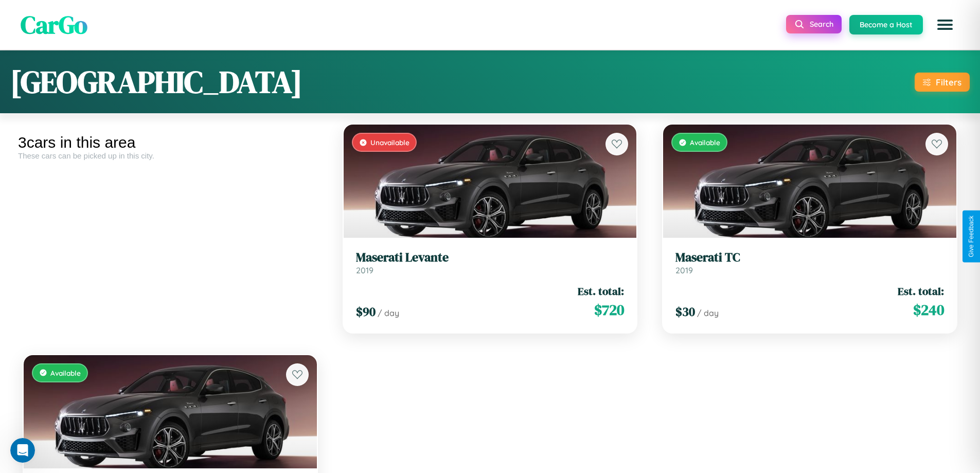  Describe the element at coordinates (972, 236) in the screenshot. I see `div: Give Feedback` at that location.